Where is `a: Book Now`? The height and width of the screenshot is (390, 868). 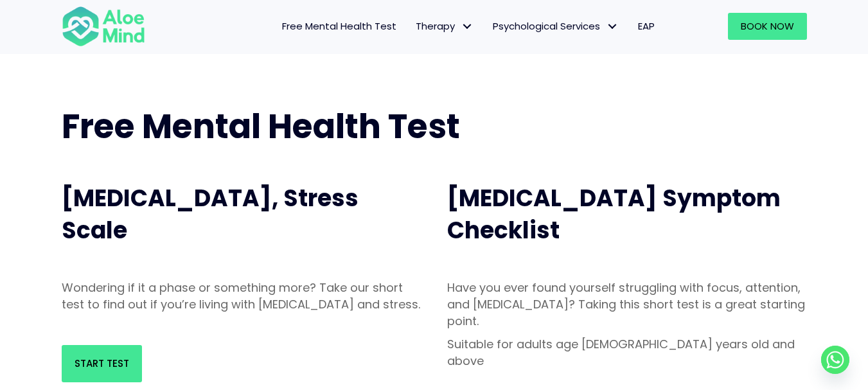 a: Book Now is located at coordinates (767, 26).